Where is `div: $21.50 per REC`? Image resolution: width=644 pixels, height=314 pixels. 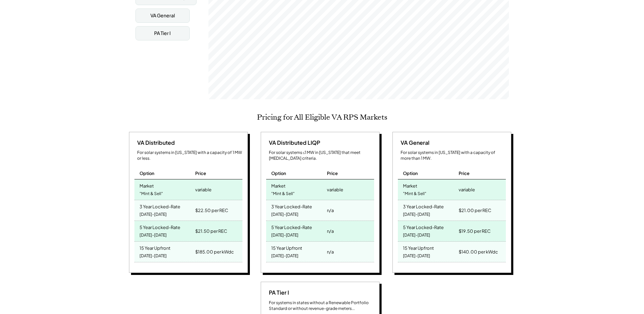
div: $21.50 per REC is located at coordinates (211, 231).